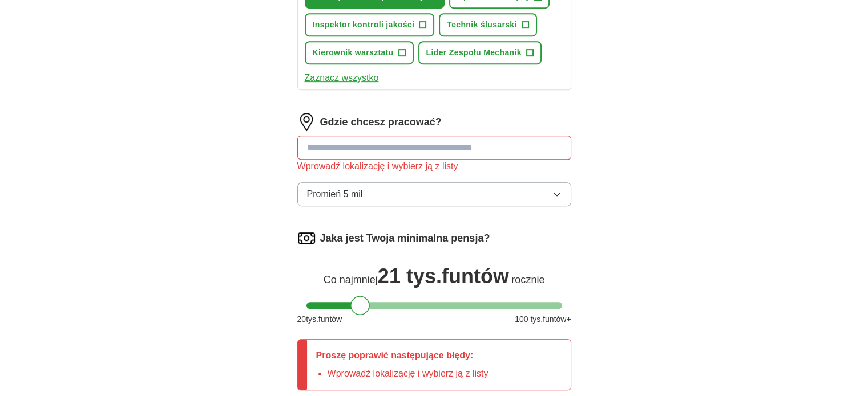 The width and height of the screenshot is (868, 396). I want to click on font: Inspektor kontroli jakości, so click(363, 24).